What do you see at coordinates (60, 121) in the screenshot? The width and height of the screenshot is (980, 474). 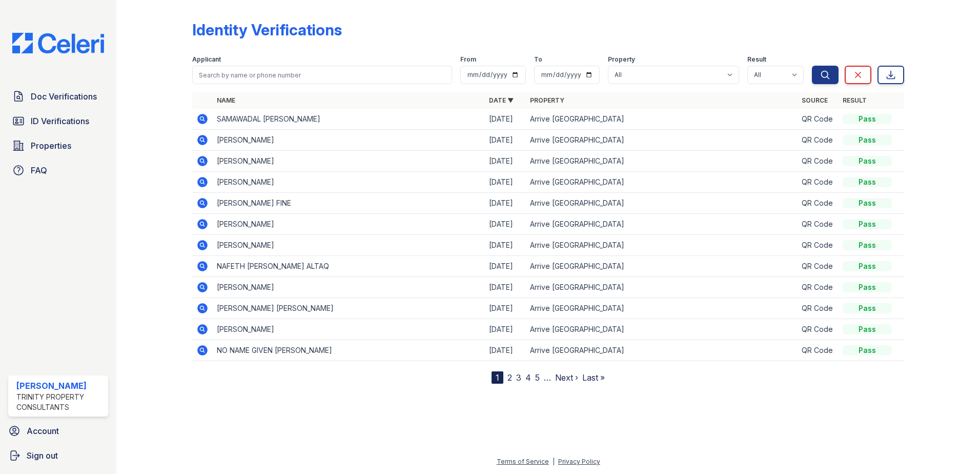 I see `span: ID Verifications` at bounding box center [60, 121].